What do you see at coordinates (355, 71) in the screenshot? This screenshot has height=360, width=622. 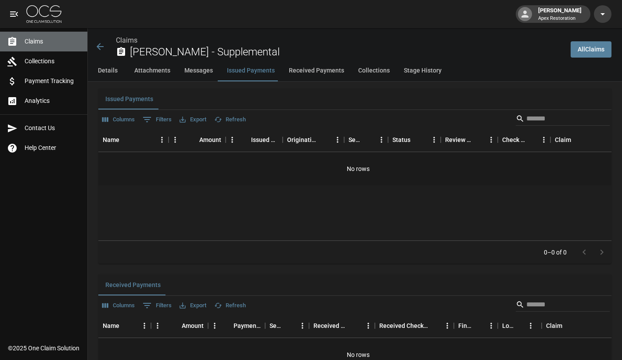 I see `div: anchor tabs` at bounding box center [355, 71].